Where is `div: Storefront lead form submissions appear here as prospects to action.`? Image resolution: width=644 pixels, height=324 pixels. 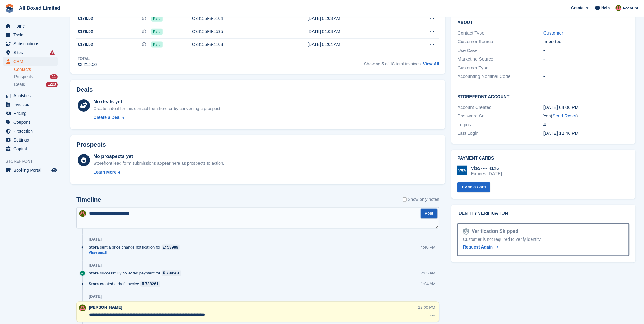 div: Storefront lead form submissions appear here as prospects to action. is located at coordinates (159, 163).